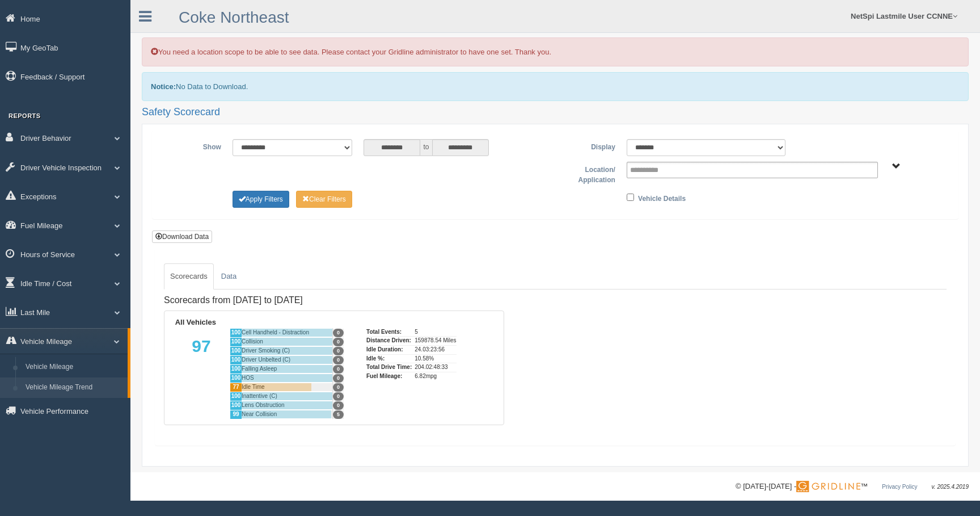 This screenshot has width=980, height=516. Describe the element at coordinates (389, 359) in the screenshot. I see `div: Idle %:` at that location.